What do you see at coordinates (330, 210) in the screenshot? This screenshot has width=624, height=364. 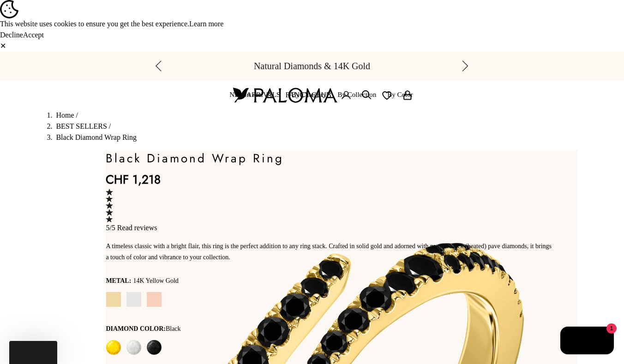 I see `a: 5/5 Read reviews` at bounding box center [330, 210].